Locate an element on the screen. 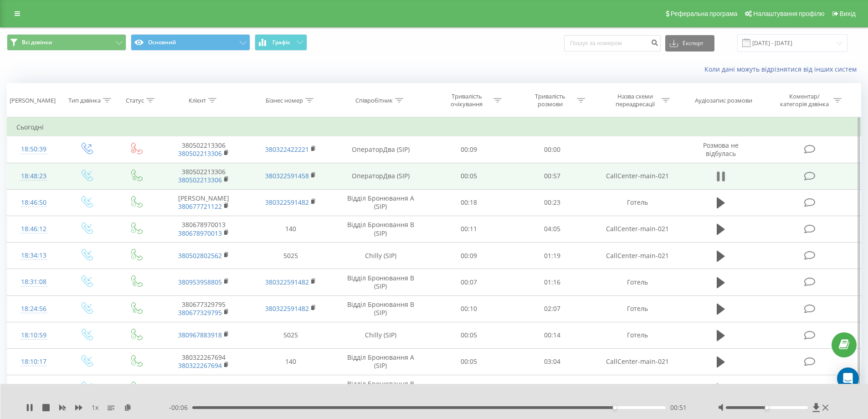 The width and height of the screenshot is (868, 419). td: 380678970013 is located at coordinates (204, 229).